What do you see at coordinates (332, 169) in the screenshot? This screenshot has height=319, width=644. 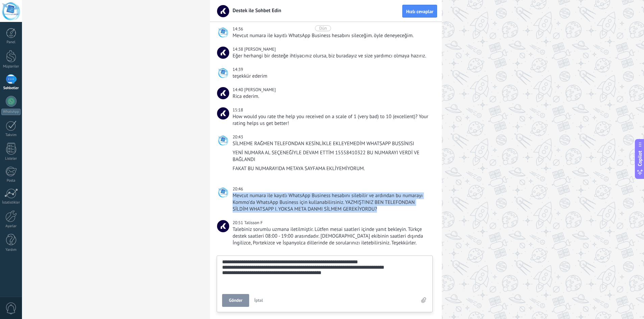 I see `div: FAKAT BU NUMARAYIDA METAYA SAYFAMA EKLİYEMİYORUM.` at bounding box center [332, 169].